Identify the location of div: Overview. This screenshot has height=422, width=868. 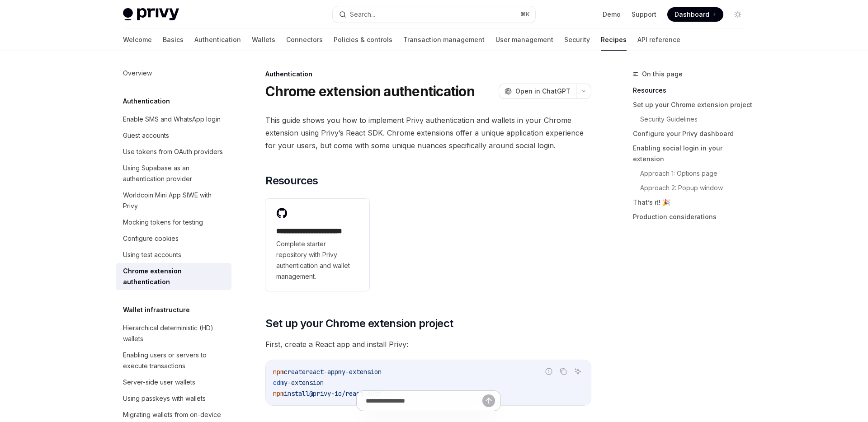
(137, 73).